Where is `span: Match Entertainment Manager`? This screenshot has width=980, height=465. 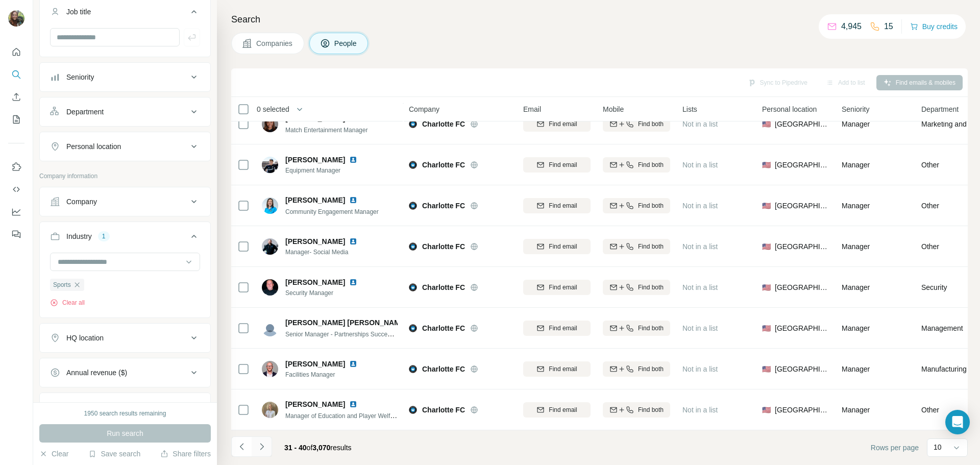
span: Match Entertainment Manager is located at coordinates (326, 130).